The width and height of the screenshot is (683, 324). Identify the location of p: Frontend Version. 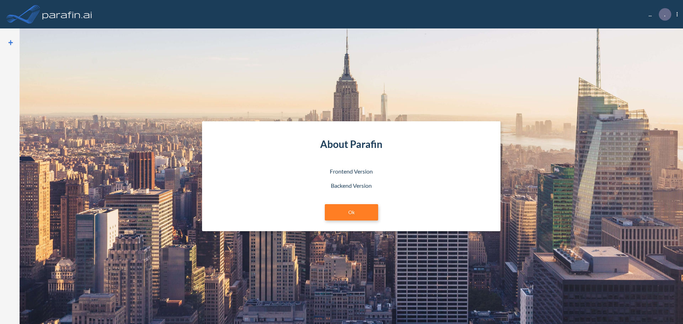
(351, 171).